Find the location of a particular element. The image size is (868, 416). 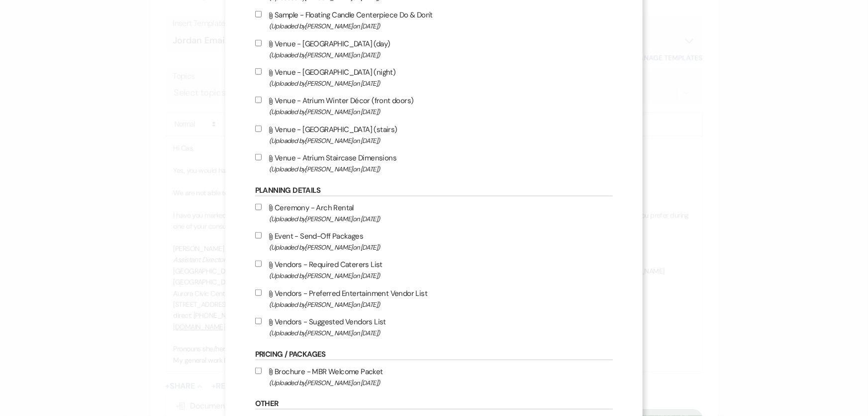

label: Brochure - MBR Welcome Packet is located at coordinates (434, 376).